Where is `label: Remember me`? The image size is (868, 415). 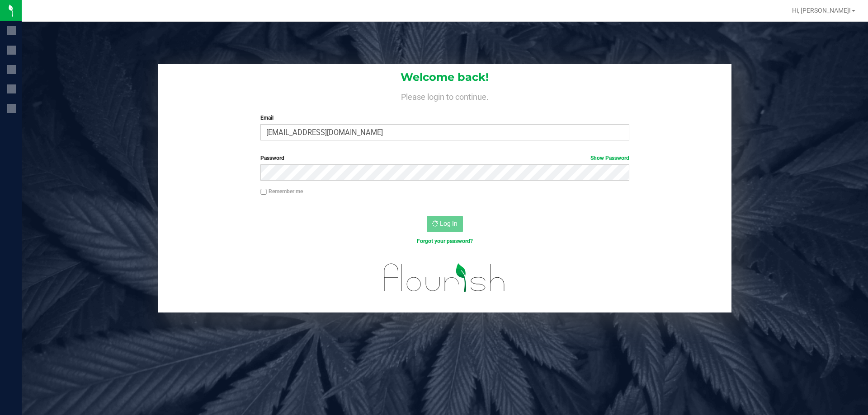 label: Remember me is located at coordinates (281, 191).